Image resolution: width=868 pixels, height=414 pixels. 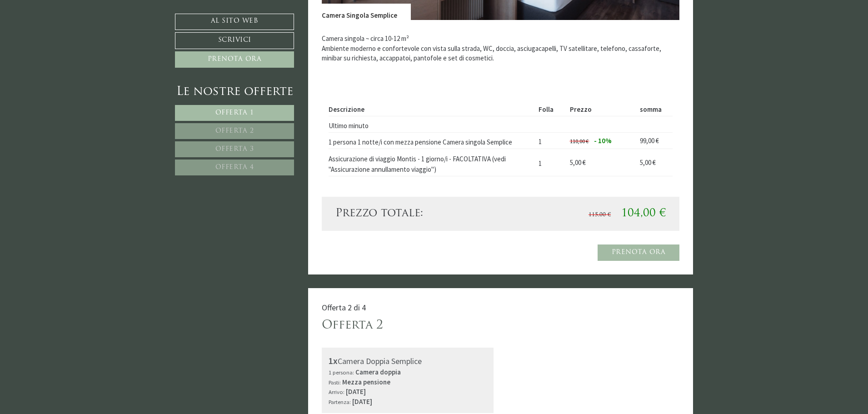 What do you see at coordinates (234, 22) in the screenshot?
I see `a: Al sito web` at bounding box center [234, 22].